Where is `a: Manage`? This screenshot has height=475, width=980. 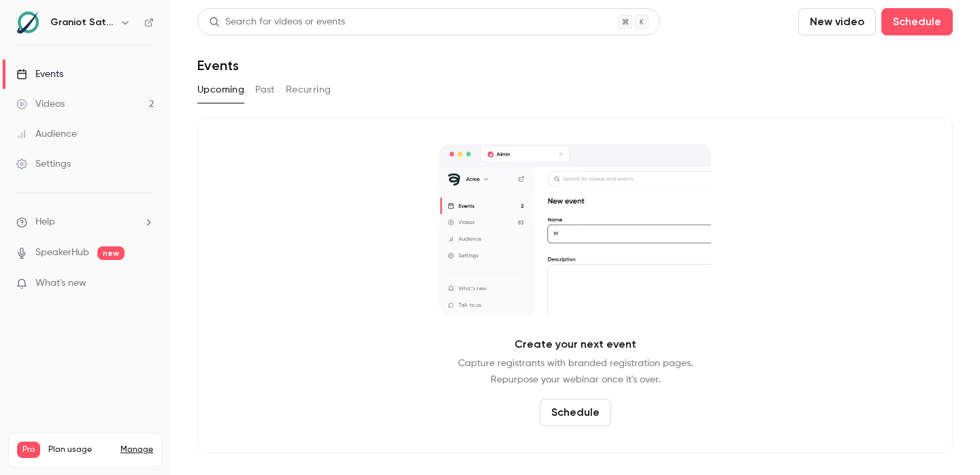
a: Manage is located at coordinates (137, 449).